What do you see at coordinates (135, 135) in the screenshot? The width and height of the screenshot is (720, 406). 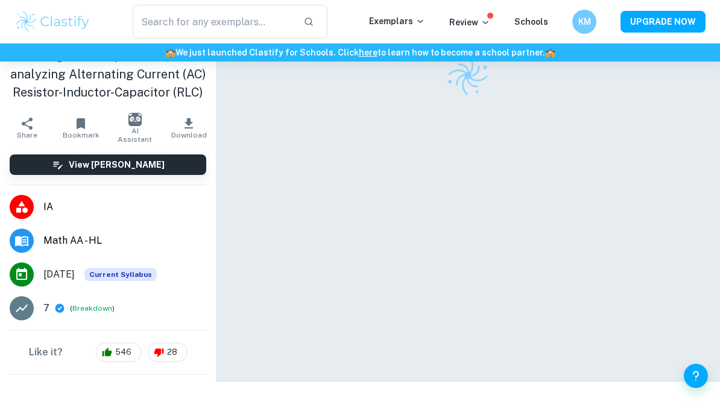 I see `span: AI Assistant` at bounding box center [135, 135].